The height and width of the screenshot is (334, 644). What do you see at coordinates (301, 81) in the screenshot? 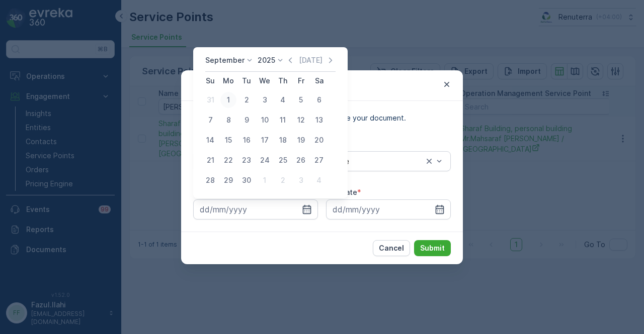
I see `th: Friday` at bounding box center [301, 81].